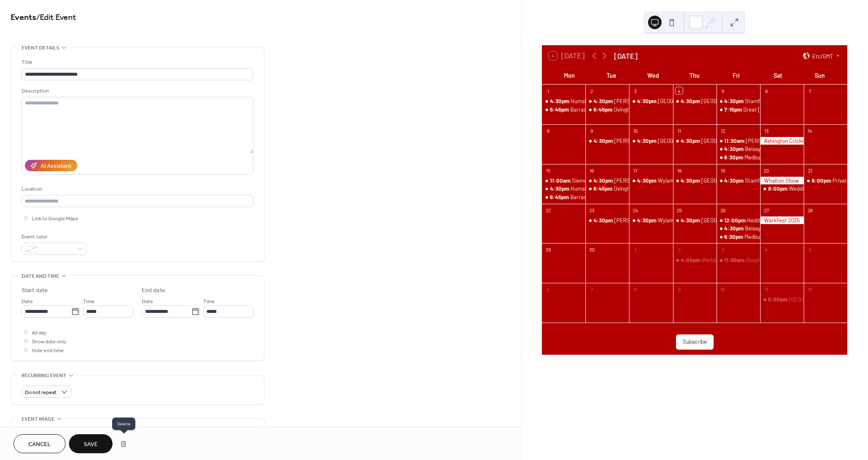  I want to click on button: Save, so click(91, 443).